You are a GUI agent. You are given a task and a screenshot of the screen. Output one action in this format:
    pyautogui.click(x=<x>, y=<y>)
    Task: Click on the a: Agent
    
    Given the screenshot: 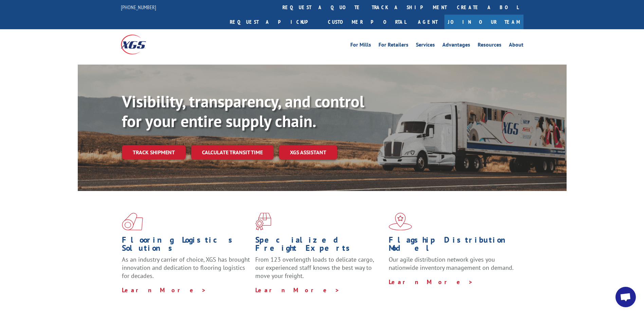 What is the action you would take?
    pyautogui.click(x=428, y=22)
    